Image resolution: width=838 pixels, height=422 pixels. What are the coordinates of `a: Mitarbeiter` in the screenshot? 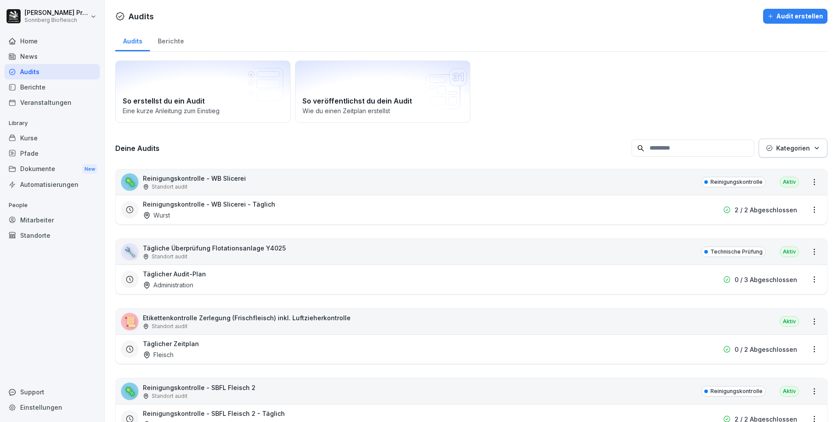 It's located at (52, 220).